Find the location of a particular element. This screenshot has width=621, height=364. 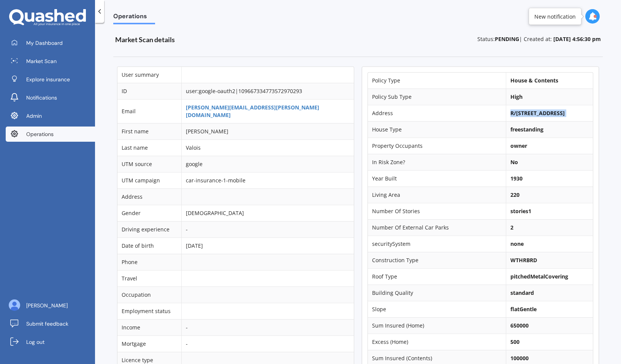

h3: Market Scan details is located at coordinates (220, 40).